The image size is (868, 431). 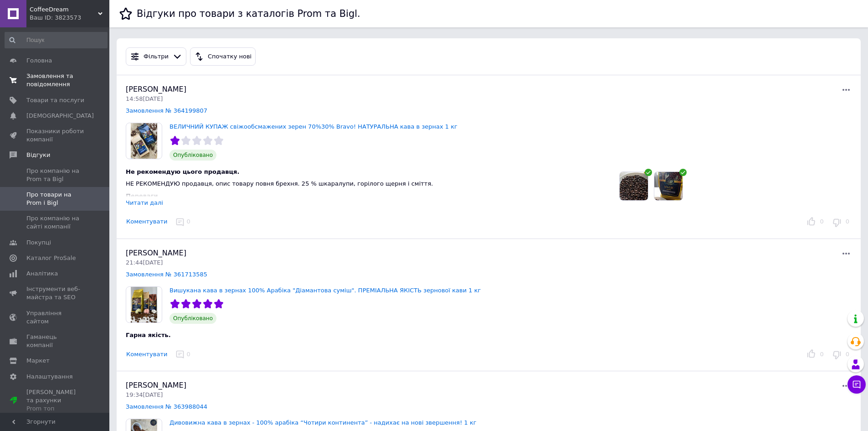 I want to click on h1: Відгуки про товари з каталогів Prom та Bigl., so click(x=248, y=14).